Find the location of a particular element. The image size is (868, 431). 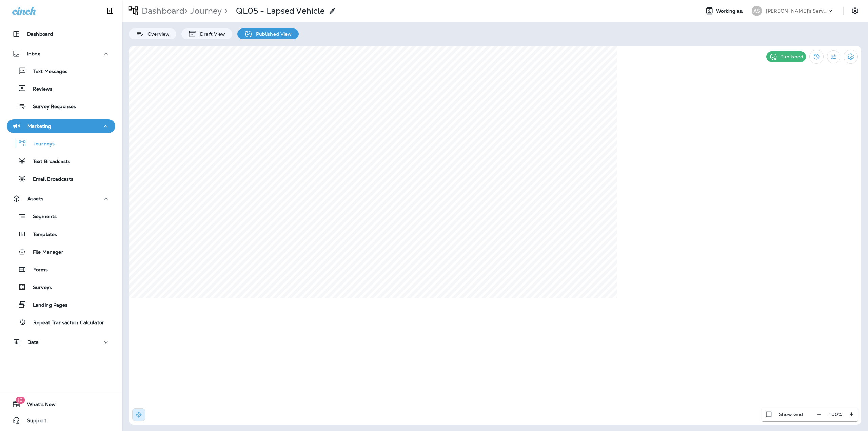

button: Assets is located at coordinates (61, 198).